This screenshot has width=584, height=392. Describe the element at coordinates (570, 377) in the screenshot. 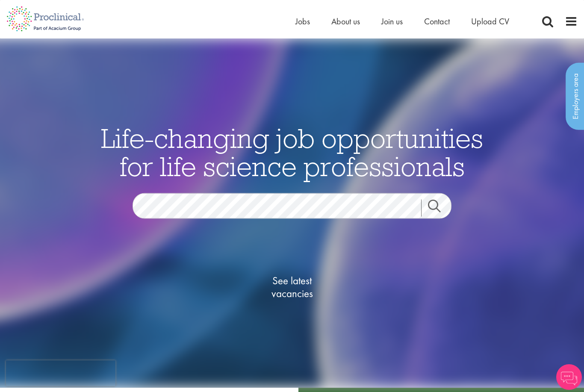

I see `img: Chatbot` at that location.